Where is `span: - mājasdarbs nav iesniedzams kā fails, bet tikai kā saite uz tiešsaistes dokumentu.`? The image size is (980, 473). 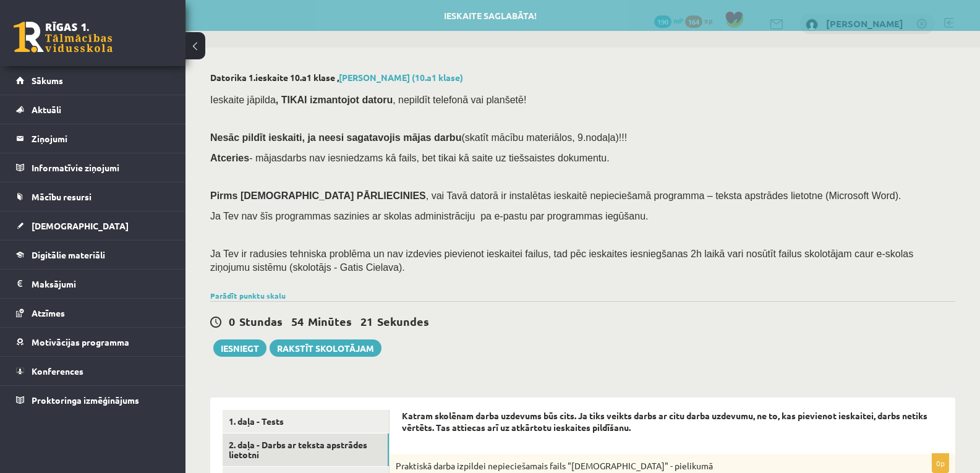 span: - mājasdarbs nav iesniedzams kā fails, bet tikai kā saite uz tiešsaistes dokumentu. is located at coordinates (410, 157).